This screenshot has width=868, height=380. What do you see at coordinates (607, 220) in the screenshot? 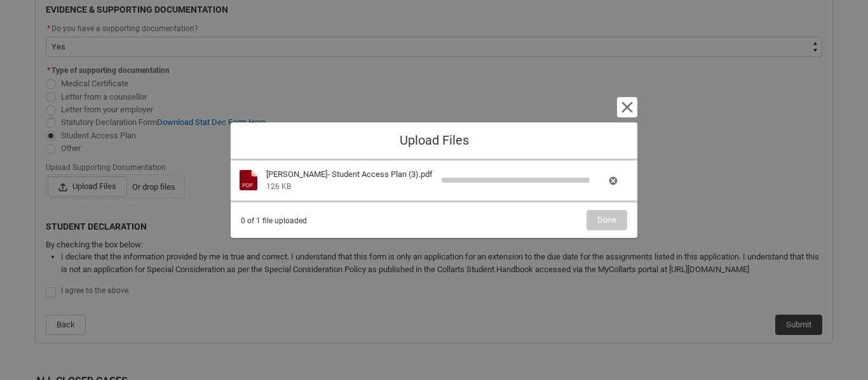
I see `button: Done` at bounding box center [607, 220].